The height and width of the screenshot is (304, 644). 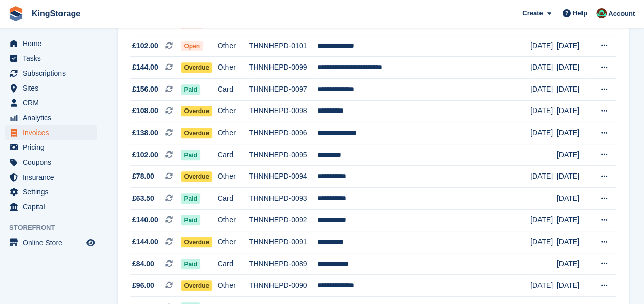 I want to click on span: £63.50, so click(x=143, y=198).